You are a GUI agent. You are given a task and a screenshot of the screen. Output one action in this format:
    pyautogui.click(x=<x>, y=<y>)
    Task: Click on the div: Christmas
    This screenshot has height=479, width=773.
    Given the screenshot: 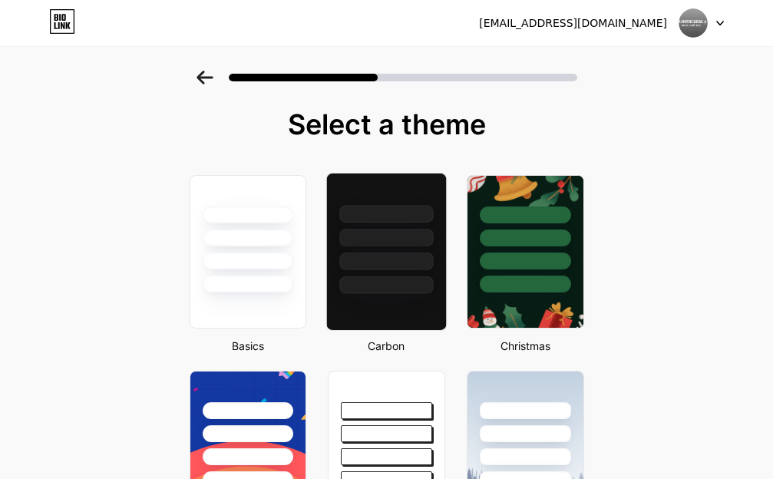 What is the action you would take?
    pyautogui.click(x=525, y=345)
    